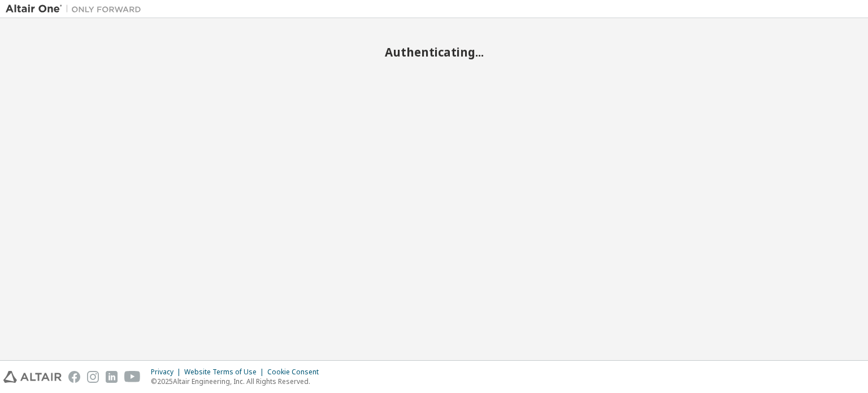 This screenshot has width=868, height=393. What do you see at coordinates (112, 376) in the screenshot?
I see `img: linkedin.svg` at bounding box center [112, 376].